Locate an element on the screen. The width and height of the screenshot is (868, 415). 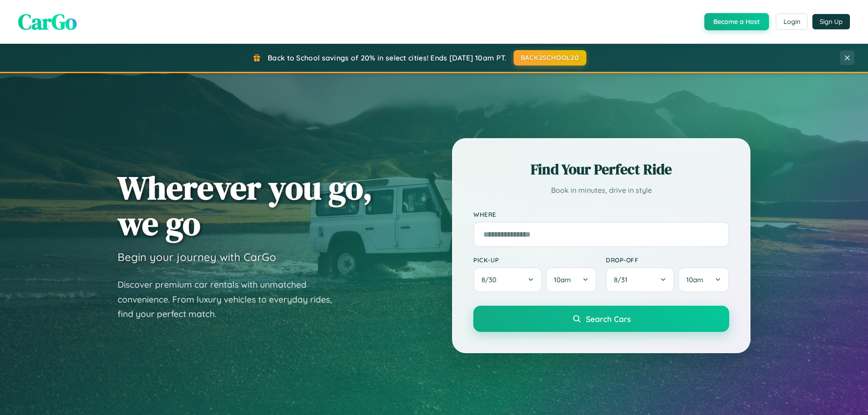
button: 8/31 is located at coordinates (640, 279).